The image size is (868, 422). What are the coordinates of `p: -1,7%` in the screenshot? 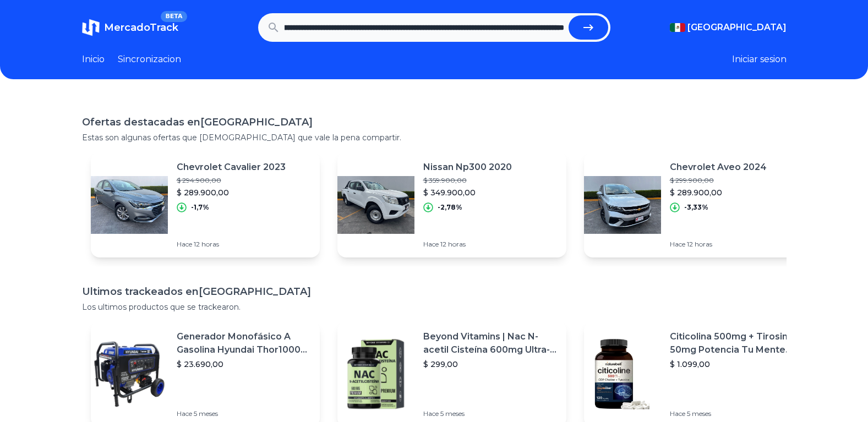 It's located at (200, 207).